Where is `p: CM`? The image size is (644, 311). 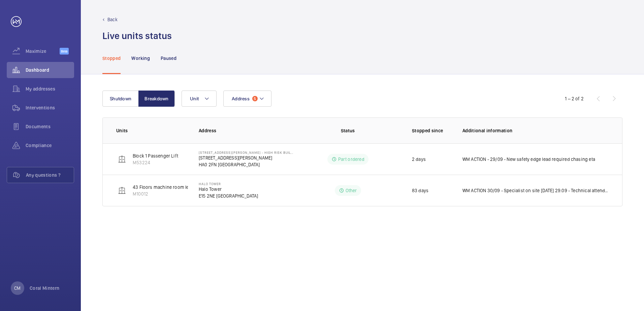
p: CM is located at coordinates (17, 288).